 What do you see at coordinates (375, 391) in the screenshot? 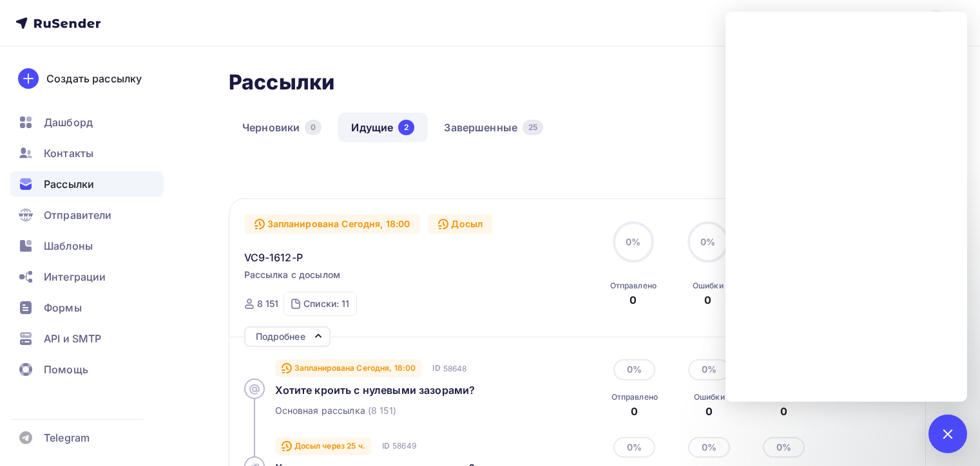
I see `span: Хотите кроить с нулевыми зазорами?` at bounding box center [375, 391].